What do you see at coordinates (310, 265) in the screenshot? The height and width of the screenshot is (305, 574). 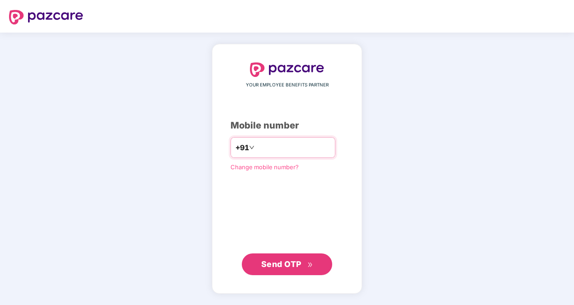 I see `span: double-right` at bounding box center [310, 265].